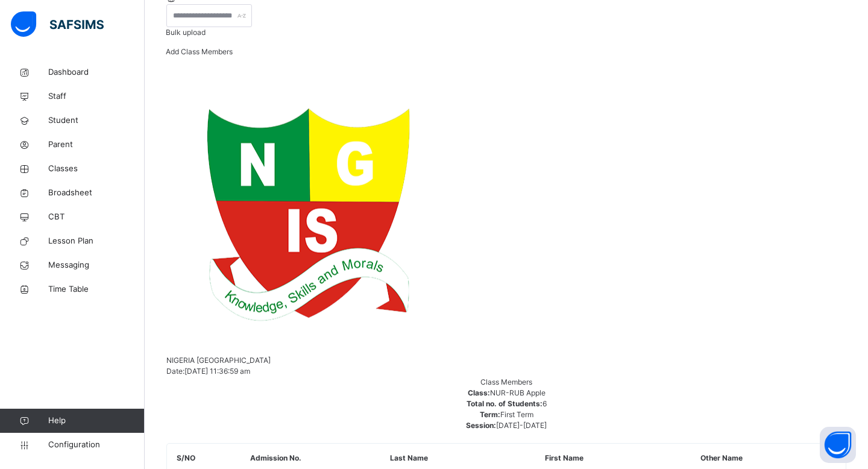 The width and height of the screenshot is (868, 469). What do you see at coordinates (96, 193) in the screenshot?
I see `span: Broadsheet` at bounding box center [96, 193].